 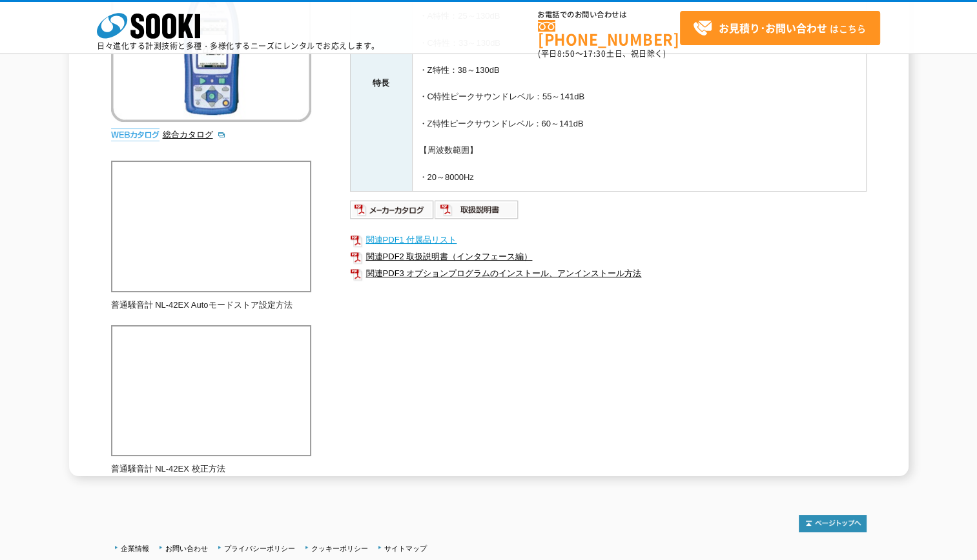 What do you see at coordinates (406, 549) in the screenshot?
I see `a: サイトマップ` at bounding box center [406, 549].